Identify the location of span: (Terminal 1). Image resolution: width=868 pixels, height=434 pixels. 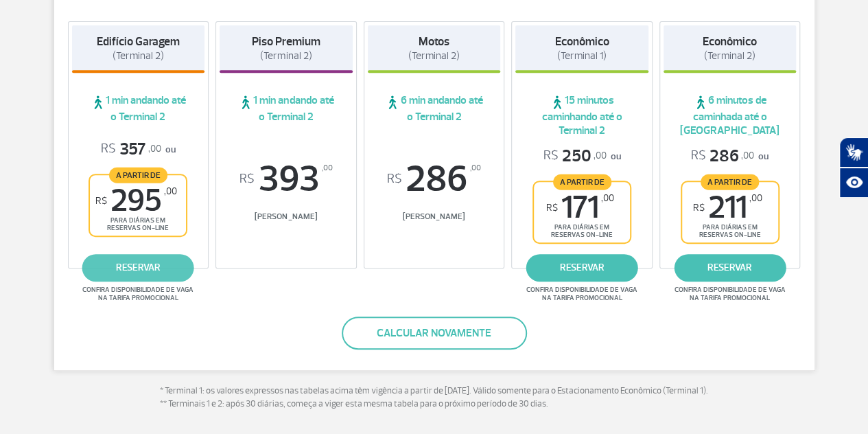
(582, 55).